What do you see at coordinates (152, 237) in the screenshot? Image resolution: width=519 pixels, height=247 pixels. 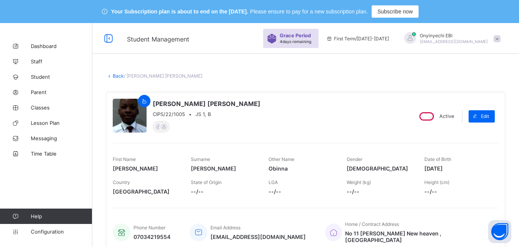 I see `span: 07034219554` at bounding box center [152, 237].